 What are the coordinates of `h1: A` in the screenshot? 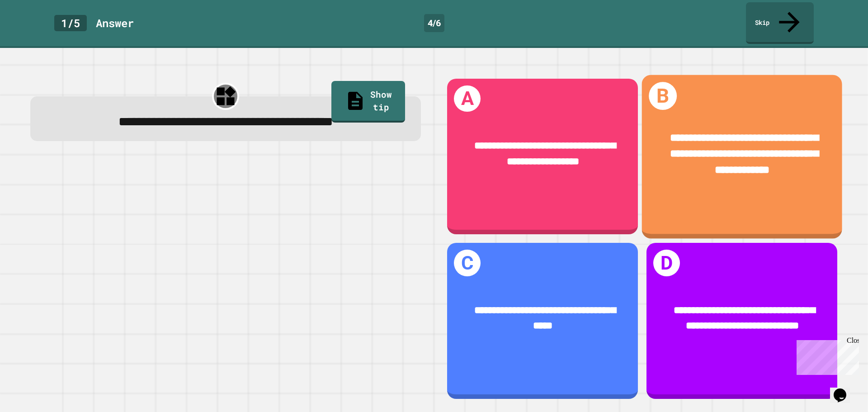 It's located at (467, 99).